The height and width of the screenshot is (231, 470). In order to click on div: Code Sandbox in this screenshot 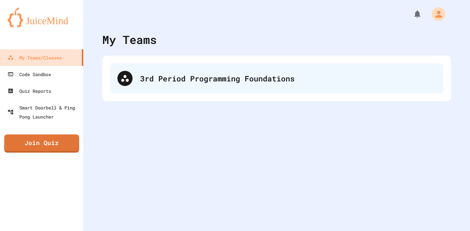, I will do `click(29, 74)`.